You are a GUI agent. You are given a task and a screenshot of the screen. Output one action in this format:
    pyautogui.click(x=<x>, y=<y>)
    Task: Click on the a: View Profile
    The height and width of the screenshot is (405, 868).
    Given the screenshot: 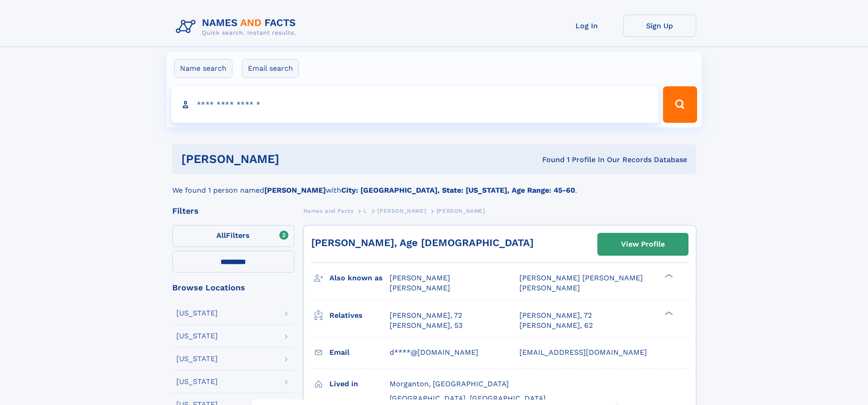 What is the action you would take?
    pyautogui.click(x=643, y=244)
    